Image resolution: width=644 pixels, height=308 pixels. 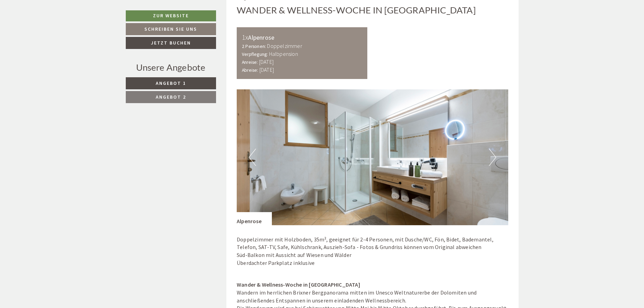 I want to click on b: Halbpension, so click(x=284, y=54).